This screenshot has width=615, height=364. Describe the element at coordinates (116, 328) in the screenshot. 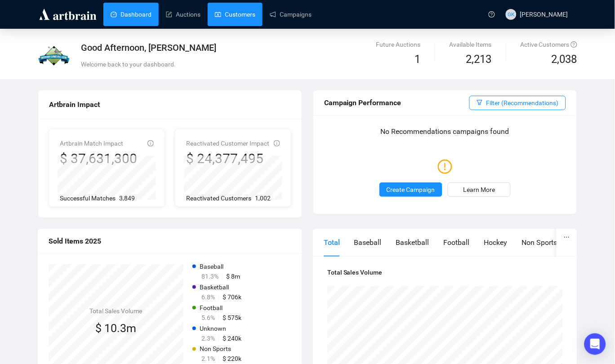

I see `span: $ 10.3m` at that location.